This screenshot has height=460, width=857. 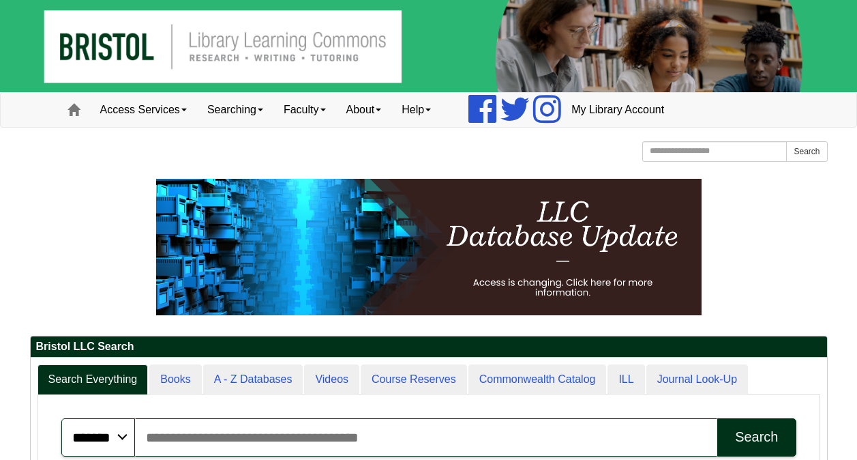 I want to click on a: Course Reserves, so click(x=414, y=379).